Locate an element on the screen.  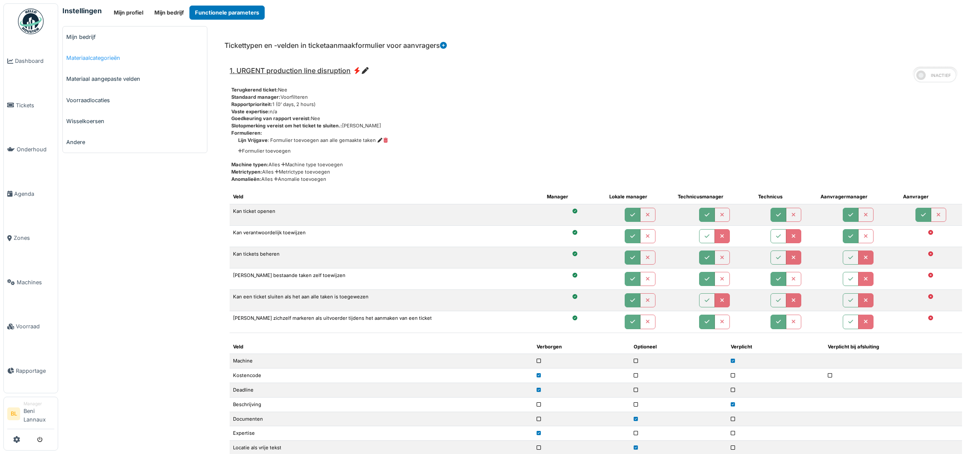
a: Agenda is located at coordinates (31, 194).